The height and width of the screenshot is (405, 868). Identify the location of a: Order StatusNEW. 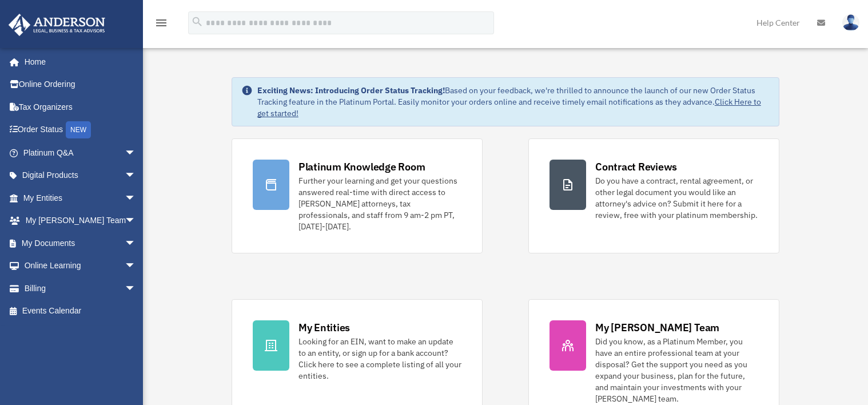
(80, 130).